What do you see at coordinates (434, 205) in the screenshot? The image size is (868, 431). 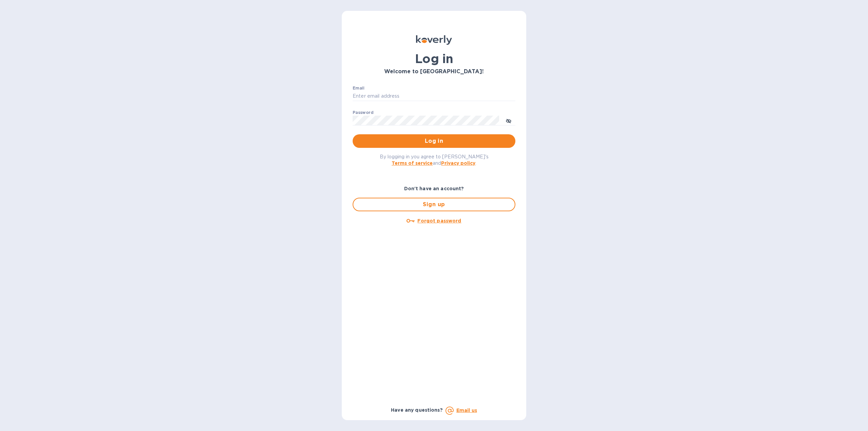 I see `button: Sign up` at bounding box center [434, 205].